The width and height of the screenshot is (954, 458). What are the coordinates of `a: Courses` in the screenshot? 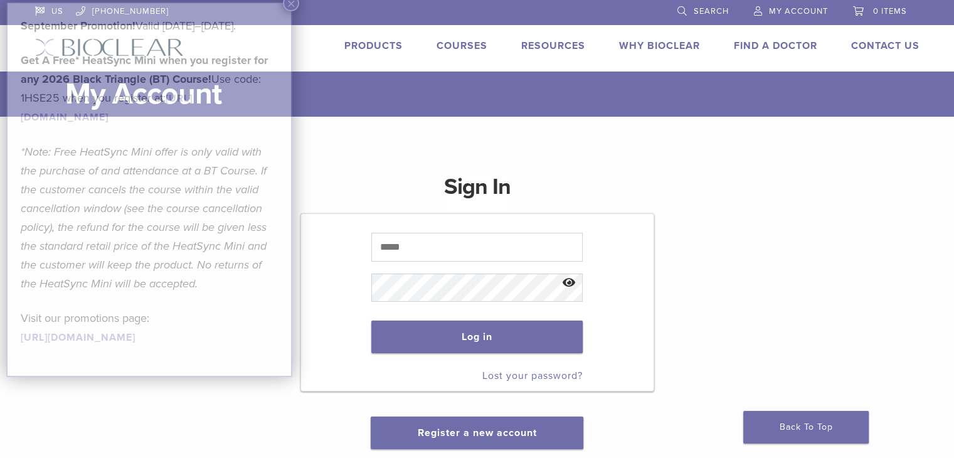 It's located at (462, 46).